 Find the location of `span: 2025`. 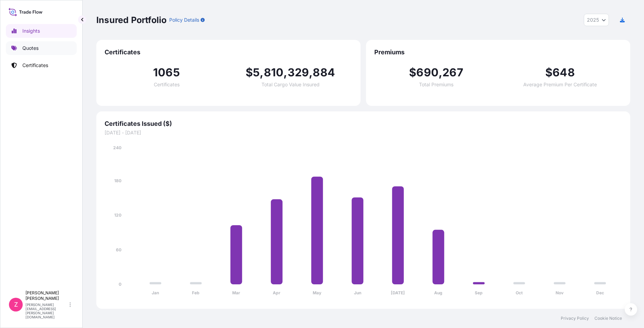

span: 2025 is located at coordinates (593, 20).